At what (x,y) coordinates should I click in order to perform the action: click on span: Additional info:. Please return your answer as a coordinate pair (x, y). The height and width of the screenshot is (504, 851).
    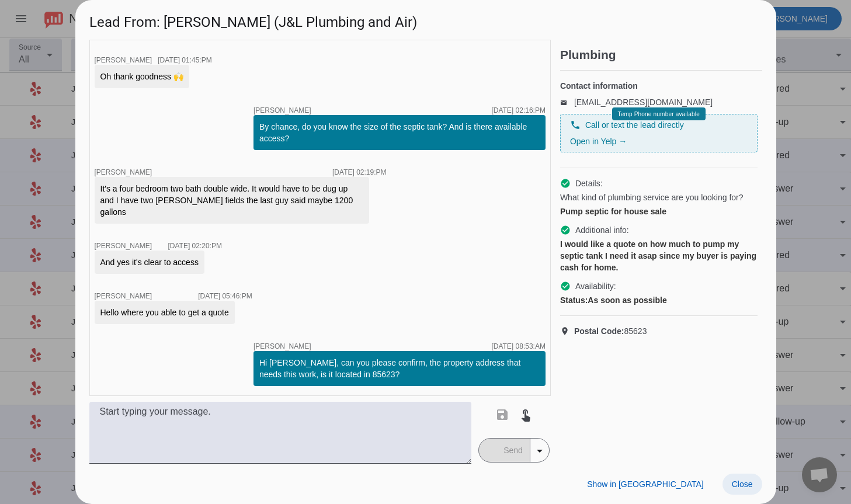
    Looking at the image, I should click on (602, 230).